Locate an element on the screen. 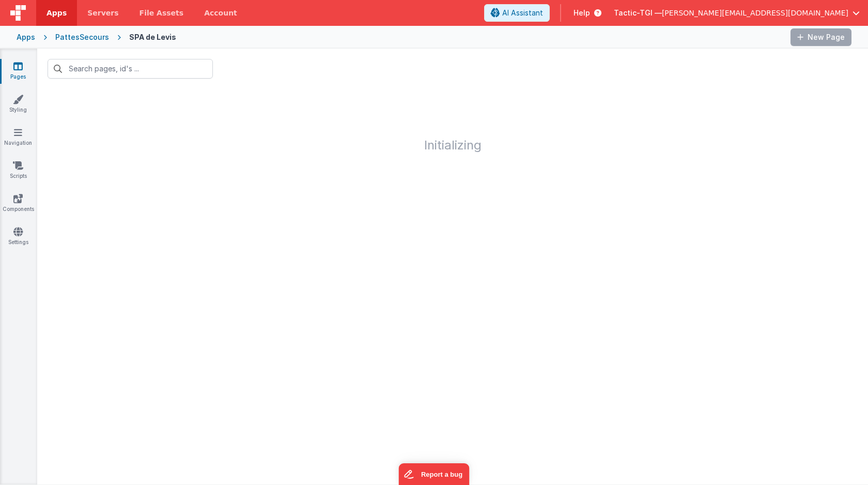 Image resolution: width=868 pixels, height=485 pixels. span: Tactic-TGI — is located at coordinates (637, 13).